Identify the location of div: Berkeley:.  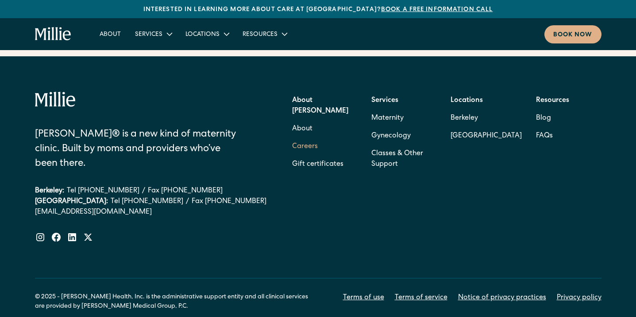
(50, 191).